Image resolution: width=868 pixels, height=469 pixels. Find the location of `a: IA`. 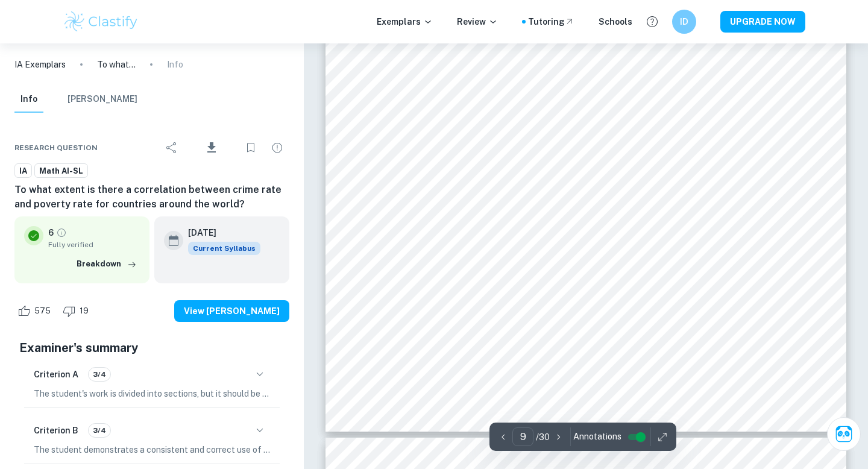

a: IA is located at coordinates (23, 171).